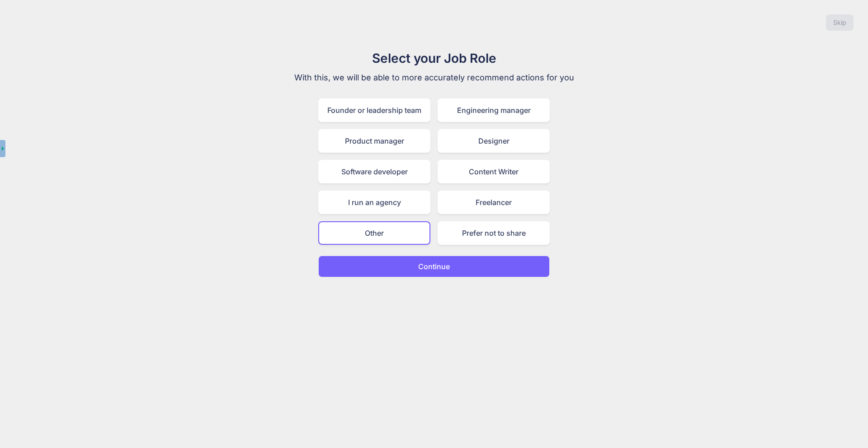 This screenshot has height=448, width=868. What do you see at coordinates (374, 203) in the screenshot?
I see `div: I run an agency` at bounding box center [374, 203].